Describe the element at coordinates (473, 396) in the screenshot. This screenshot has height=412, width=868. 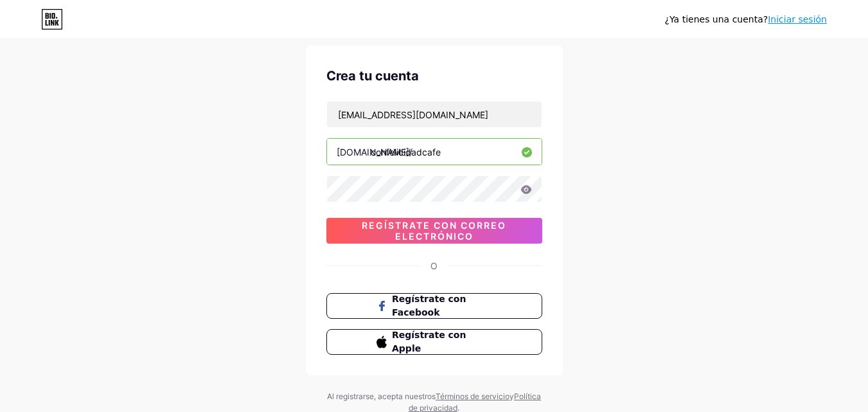
I see `font: Términos de servicio` at that location.